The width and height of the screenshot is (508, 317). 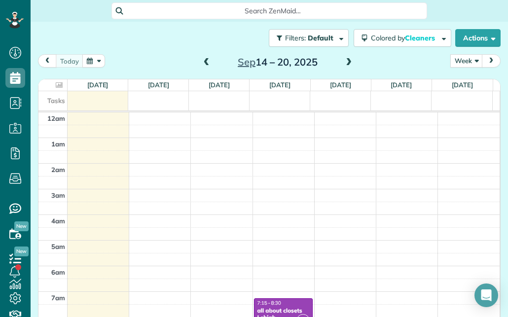 What do you see at coordinates (58, 221) in the screenshot?
I see `span: 4am` at bounding box center [58, 221].